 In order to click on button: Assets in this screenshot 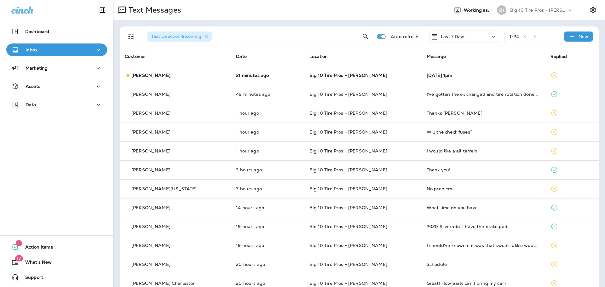, I will do `click(57, 86)`.